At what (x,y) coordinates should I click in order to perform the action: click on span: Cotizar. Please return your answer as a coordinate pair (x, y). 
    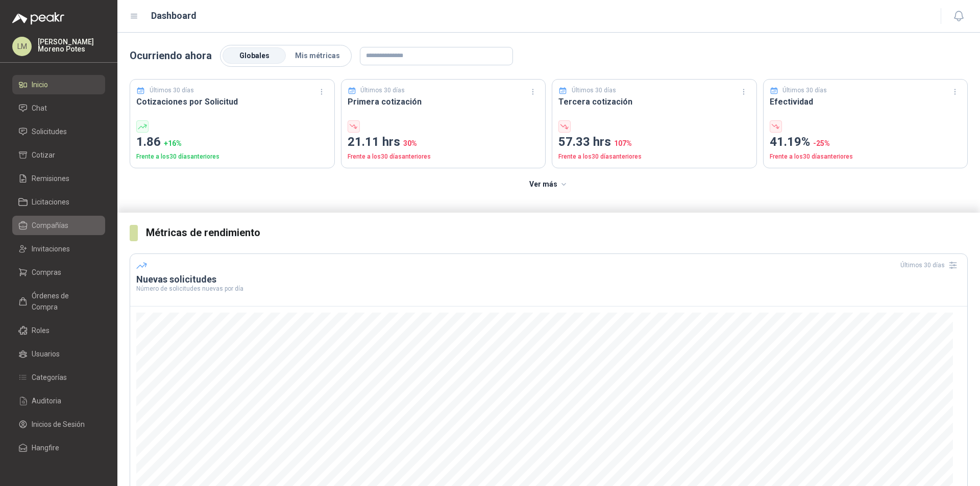
    Looking at the image, I should click on (44, 155).